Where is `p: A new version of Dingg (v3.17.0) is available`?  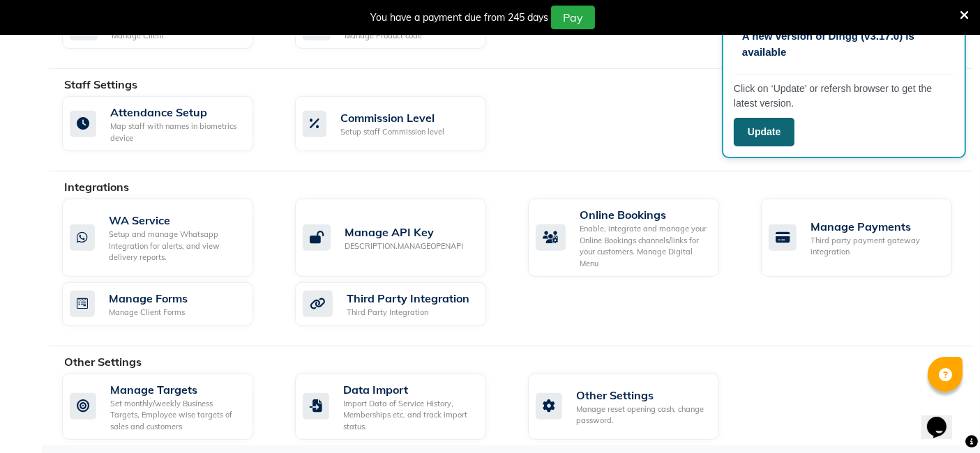 p: A new version of Dingg (v3.17.0) is available is located at coordinates (844, 44).